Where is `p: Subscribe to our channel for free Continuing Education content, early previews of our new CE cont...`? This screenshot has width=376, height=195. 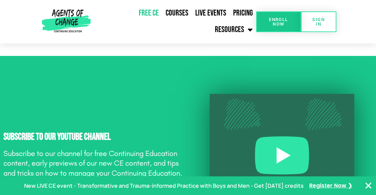 p: Subscribe to our channel for free Continuing Education content, early previews of our new CE cont... is located at coordinates (94, 163).